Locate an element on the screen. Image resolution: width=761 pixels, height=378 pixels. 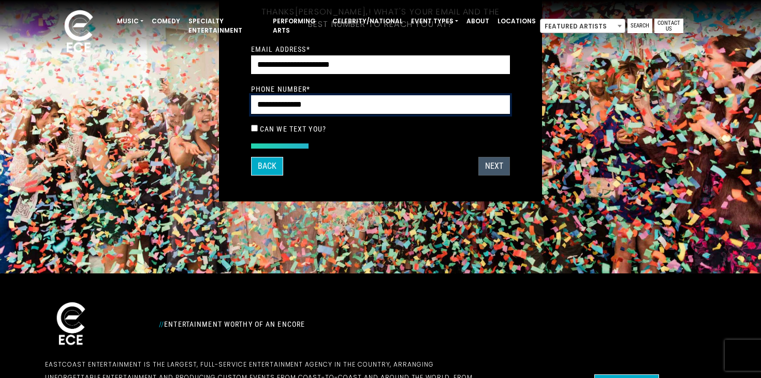
a: About is located at coordinates (478, 21).